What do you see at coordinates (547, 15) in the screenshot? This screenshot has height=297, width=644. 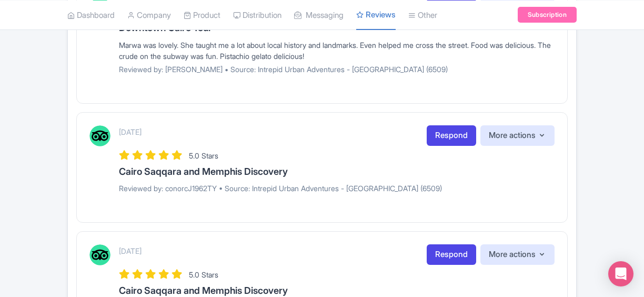 I see `a: Subscription` at bounding box center [547, 15].